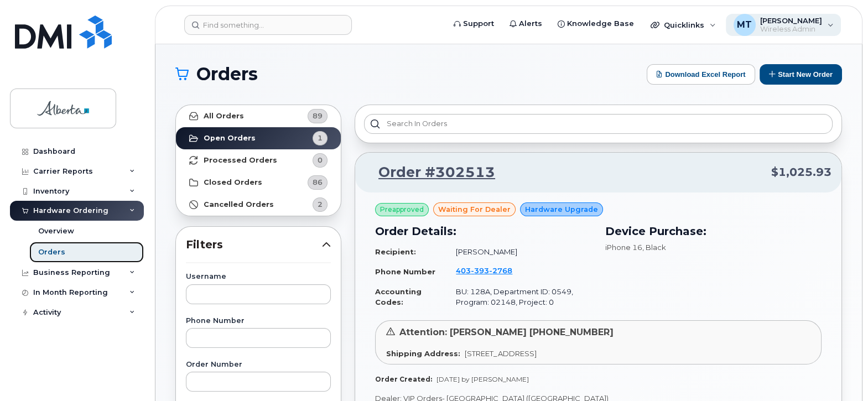 This screenshot has width=868, height=401. Describe the element at coordinates (500, 270) in the screenshot. I see `span: 2768` at that location.